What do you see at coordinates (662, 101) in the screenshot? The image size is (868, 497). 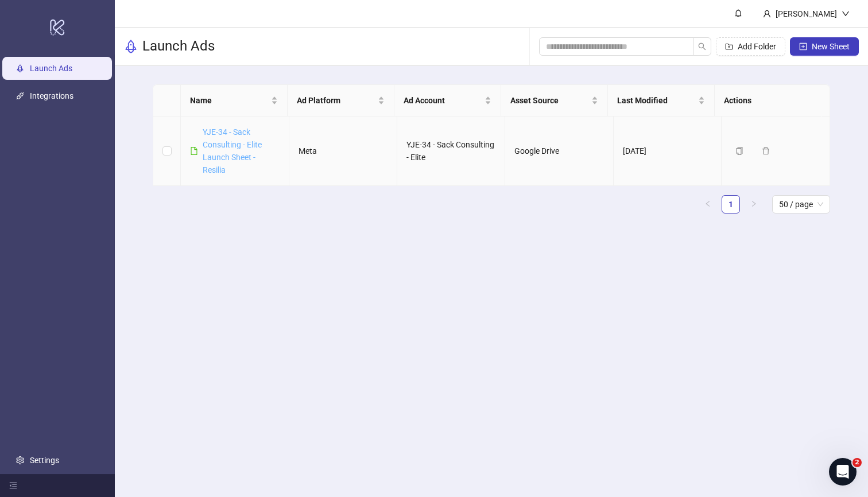 I see `th: Last Modified` at bounding box center [662, 101].